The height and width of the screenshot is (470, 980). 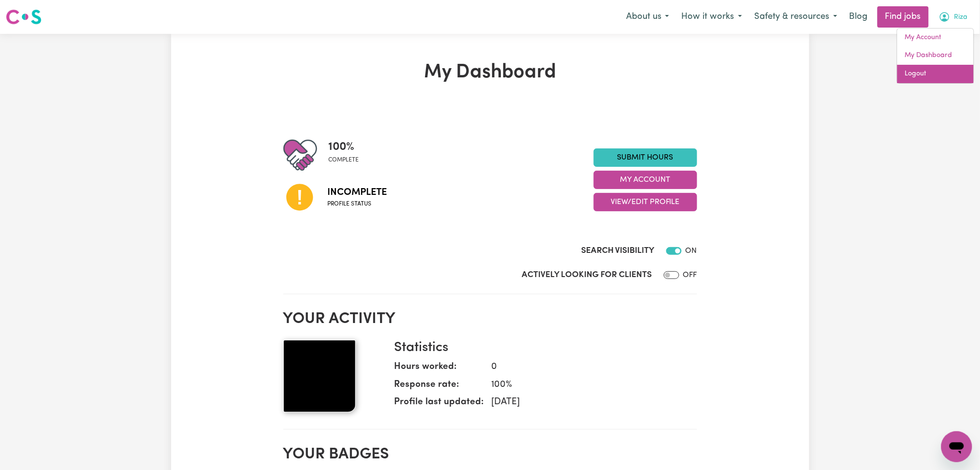 I want to click on div: Profile completeness: 100%, so click(x=347, y=155).